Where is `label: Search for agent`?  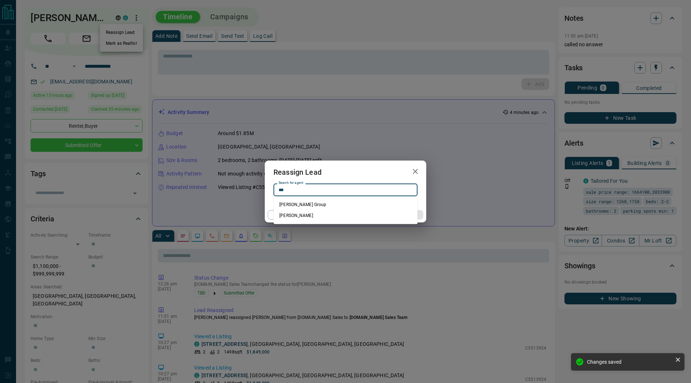
label: Search for agent is located at coordinates (291, 183).